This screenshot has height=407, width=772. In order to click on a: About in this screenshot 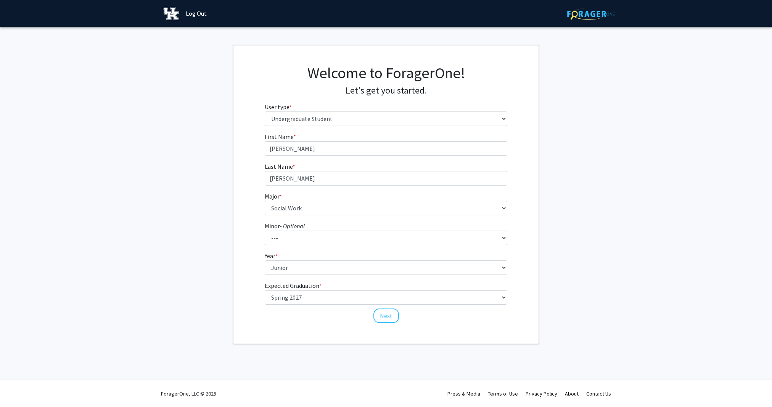, I will do `click(572, 393)`.